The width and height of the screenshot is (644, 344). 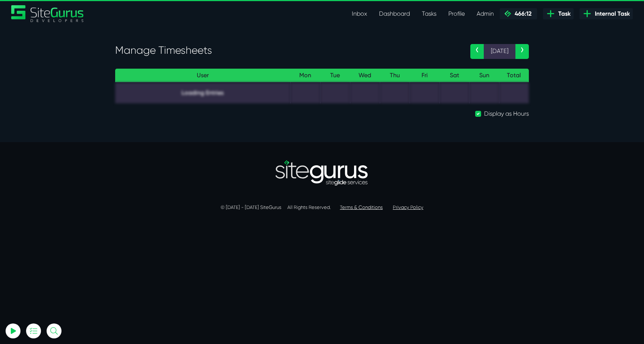 I want to click on span: Task, so click(x=563, y=14).